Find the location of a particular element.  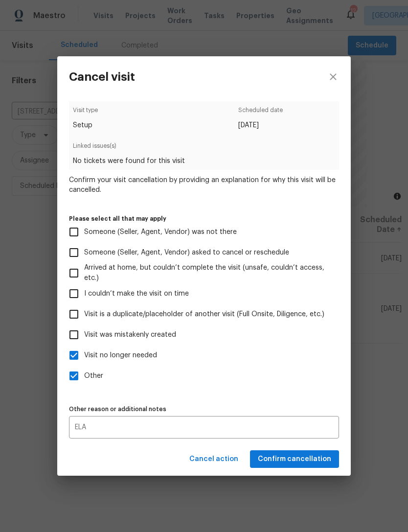

span: Someone (Seller, Agent, Vendor) was not there is located at coordinates (161, 232).